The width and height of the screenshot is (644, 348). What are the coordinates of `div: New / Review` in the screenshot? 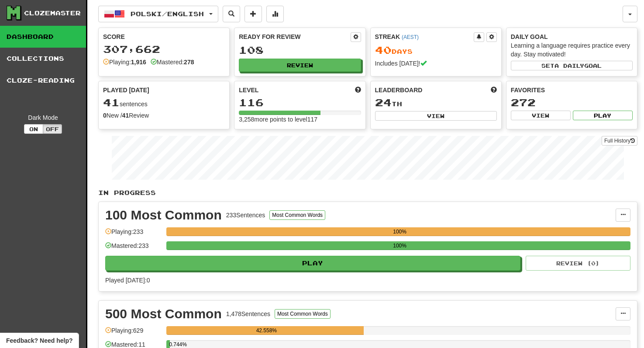 It's located at (164, 116).